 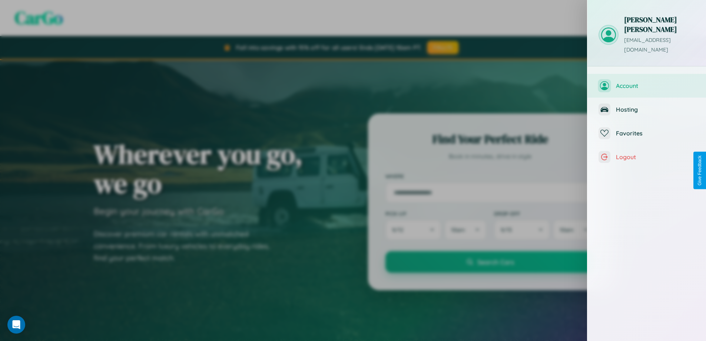 I want to click on span: Hosting, so click(x=656, y=109).